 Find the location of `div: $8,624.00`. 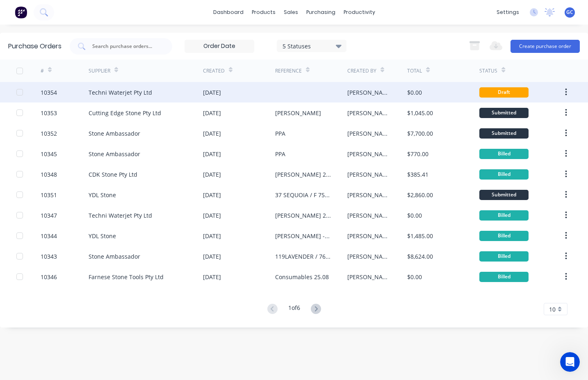

div: $8,624.00 is located at coordinates (420, 256).